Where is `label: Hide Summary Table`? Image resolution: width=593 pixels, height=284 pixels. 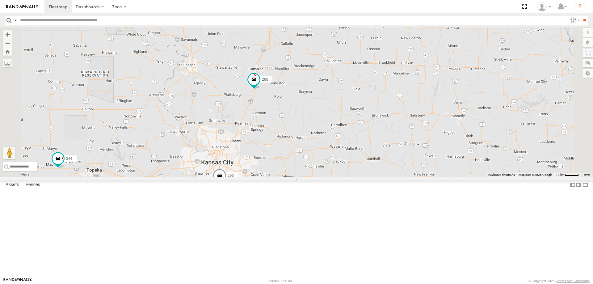 label: Hide Summary Table is located at coordinates (585, 185).